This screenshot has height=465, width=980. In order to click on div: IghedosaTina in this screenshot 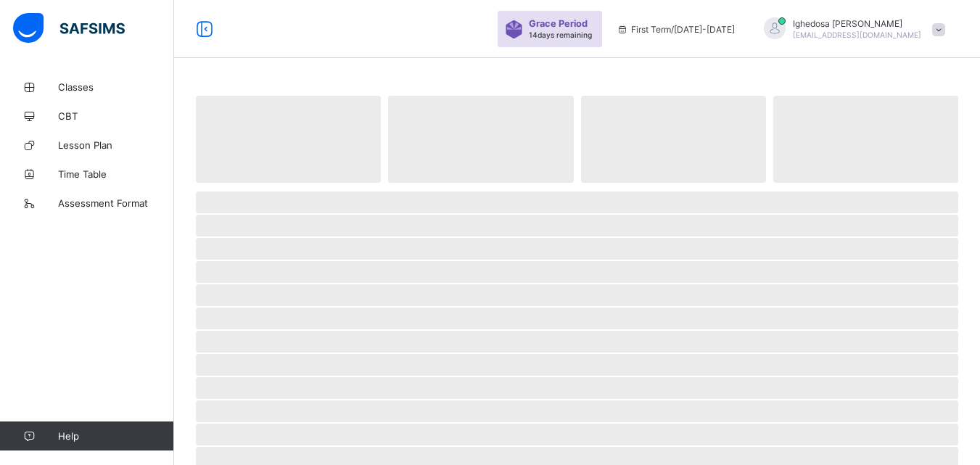, I will do `click(851, 29)`.